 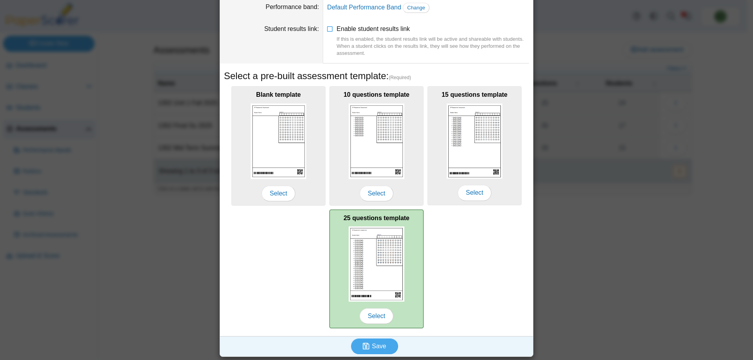 I want to click on img: scan_sheet_15_questions.png, so click(x=474, y=141).